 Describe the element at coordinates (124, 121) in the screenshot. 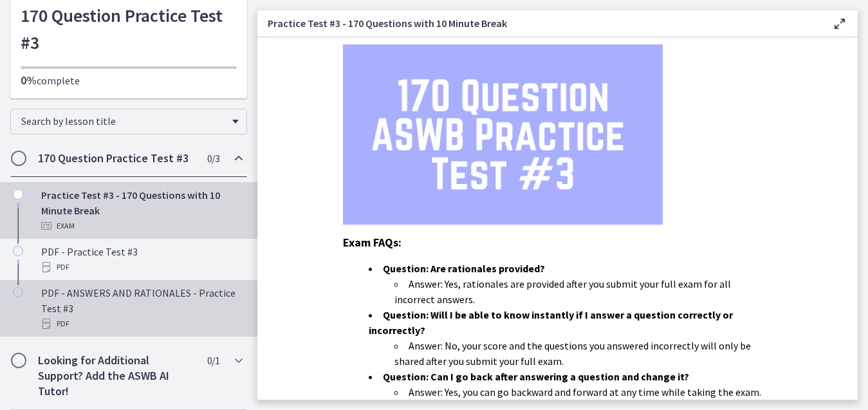

I see `span: Search by lesson title` at that location.